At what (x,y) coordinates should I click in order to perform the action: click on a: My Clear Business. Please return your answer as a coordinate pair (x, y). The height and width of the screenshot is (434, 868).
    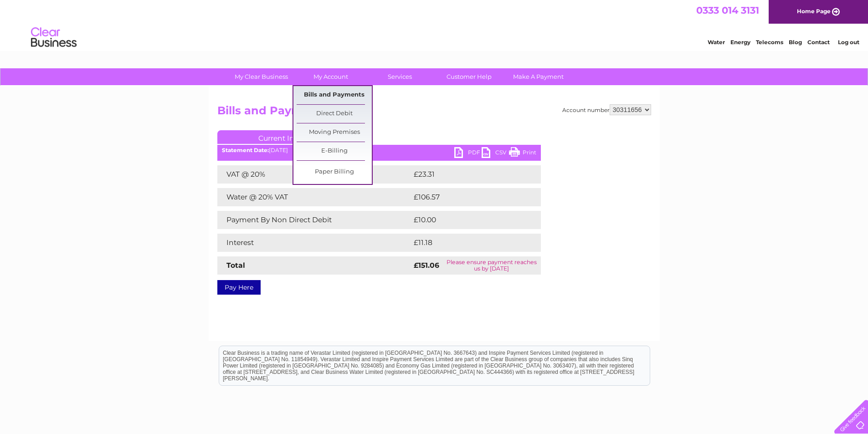
    Looking at the image, I should click on (261, 76).